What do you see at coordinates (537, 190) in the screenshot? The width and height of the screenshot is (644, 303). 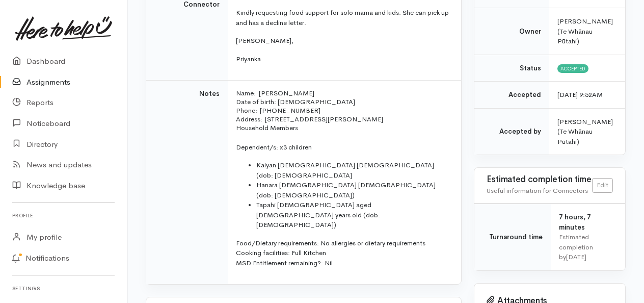 I see `span: Useful information for Connectors` at bounding box center [537, 190].